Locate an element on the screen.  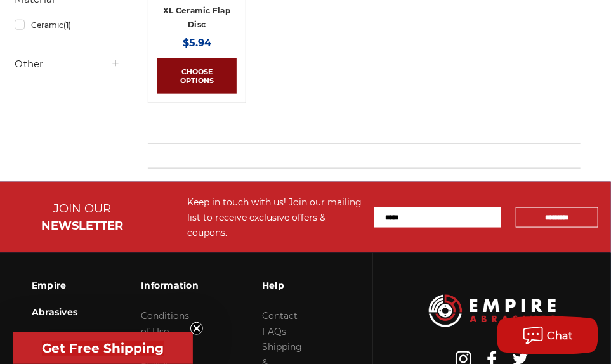
span: NEWSLETTER is located at coordinates (82, 226).